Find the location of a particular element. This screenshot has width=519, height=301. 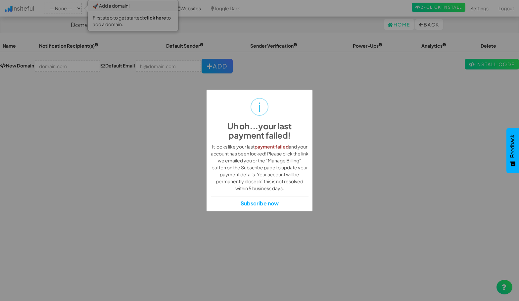

button: Feedback - Show survey is located at coordinates (513, 151).